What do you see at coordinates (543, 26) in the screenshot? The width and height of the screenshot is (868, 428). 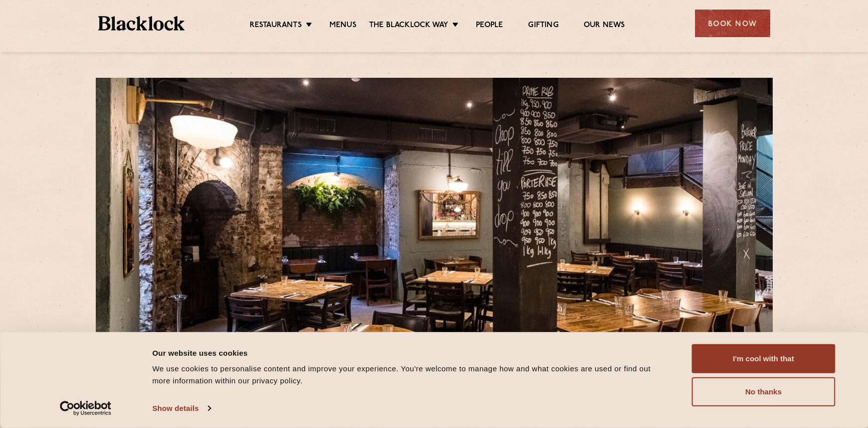 I see `a: Gifting` at bounding box center [543, 26].